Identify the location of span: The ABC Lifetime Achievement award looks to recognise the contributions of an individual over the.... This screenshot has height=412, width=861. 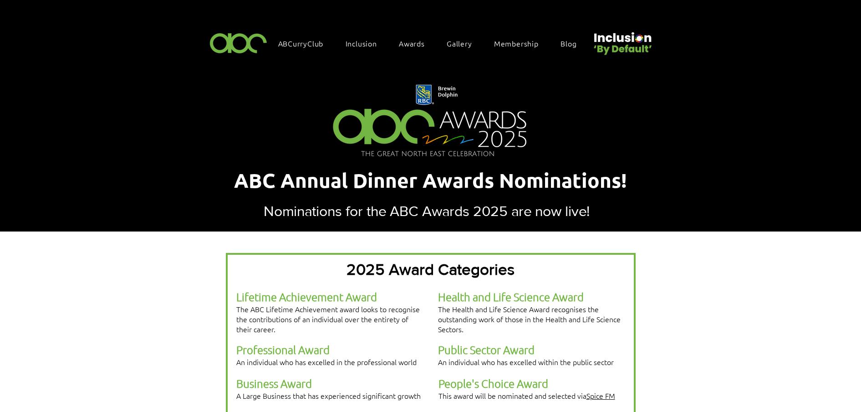
(328, 319).